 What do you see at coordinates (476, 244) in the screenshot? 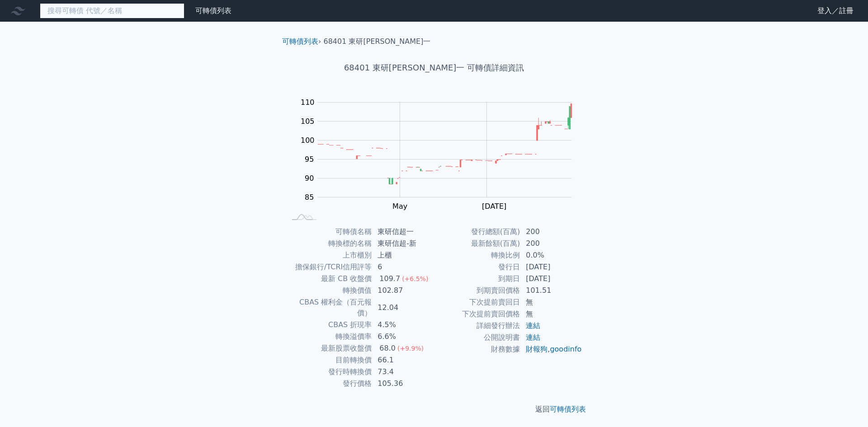
I see `td: 最新餘額(百萬)` at bounding box center [476, 244].